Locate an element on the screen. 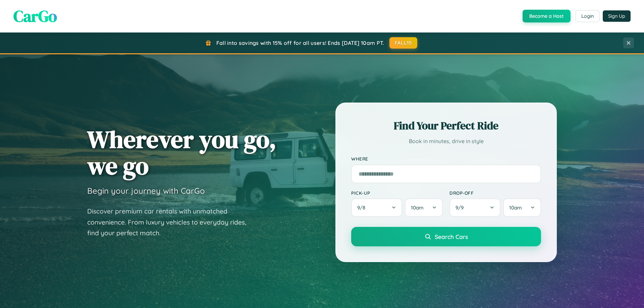 This screenshot has height=308, width=644. button: FALL15 is located at coordinates (403, 43).